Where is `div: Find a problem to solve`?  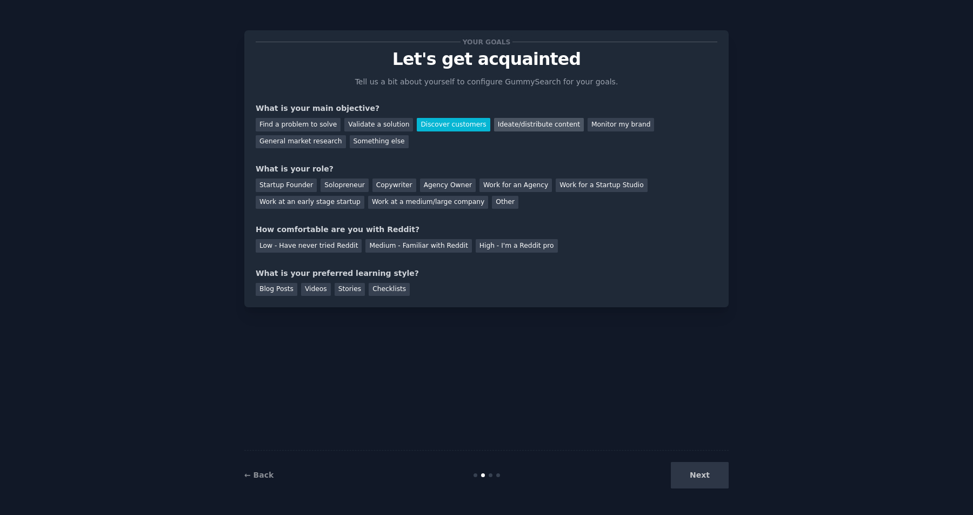 div: Find a problem to solve is located at coordinates (298, 124).